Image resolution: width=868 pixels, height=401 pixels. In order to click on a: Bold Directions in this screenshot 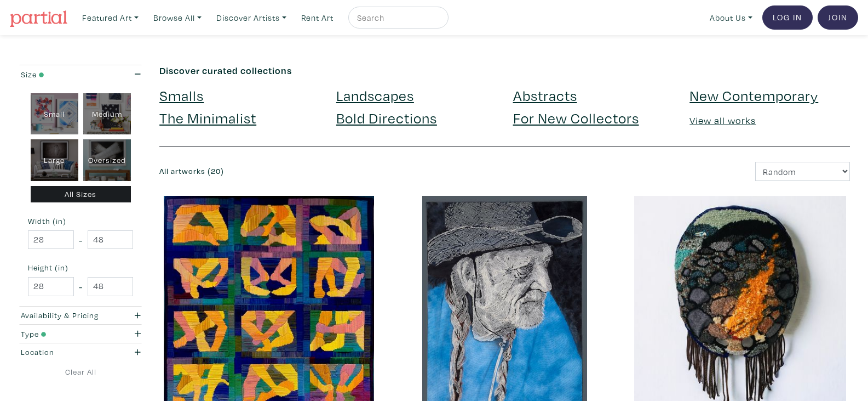, I will do `click(386, 117)`.